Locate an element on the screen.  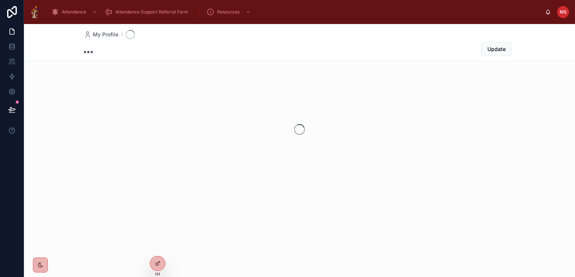
img: App logo is located at coordinates (34, 12).